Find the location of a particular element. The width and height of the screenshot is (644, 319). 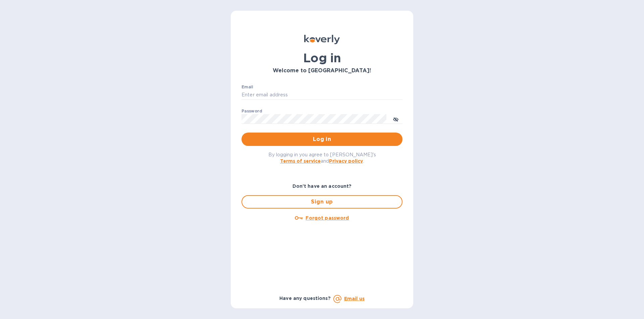

span: Sign up is located at coordinates (322, 202).